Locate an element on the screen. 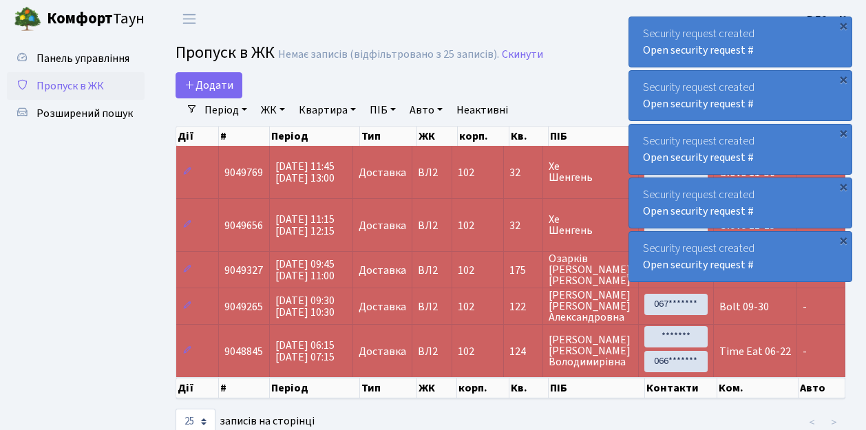 This screenshot has width=866, height=430. th: Контакти is located at coordinates (681, 388).